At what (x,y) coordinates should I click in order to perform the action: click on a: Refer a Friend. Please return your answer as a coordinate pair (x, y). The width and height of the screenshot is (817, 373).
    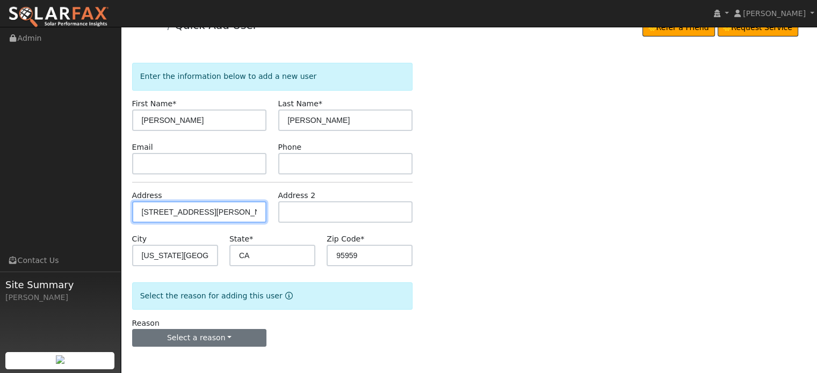
    Looking at the image, I should click on (678, 28).